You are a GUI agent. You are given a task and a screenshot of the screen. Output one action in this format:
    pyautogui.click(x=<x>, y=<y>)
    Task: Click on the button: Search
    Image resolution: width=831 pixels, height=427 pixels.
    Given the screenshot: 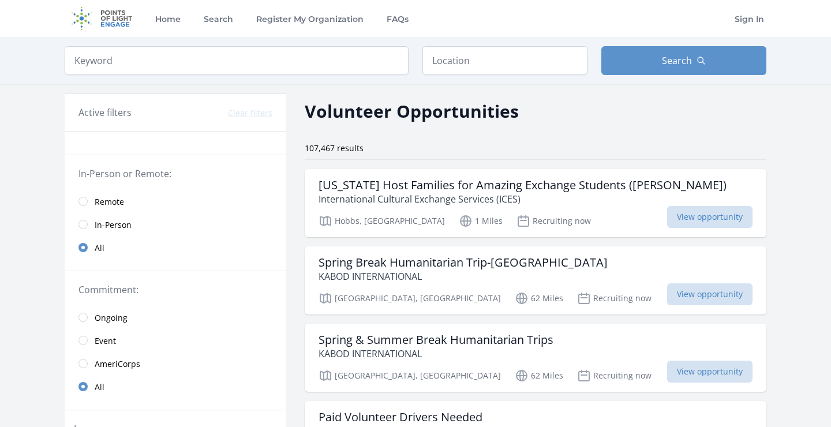 What is the action you would take?
    pyautogui.click(x=684, y=61)
    